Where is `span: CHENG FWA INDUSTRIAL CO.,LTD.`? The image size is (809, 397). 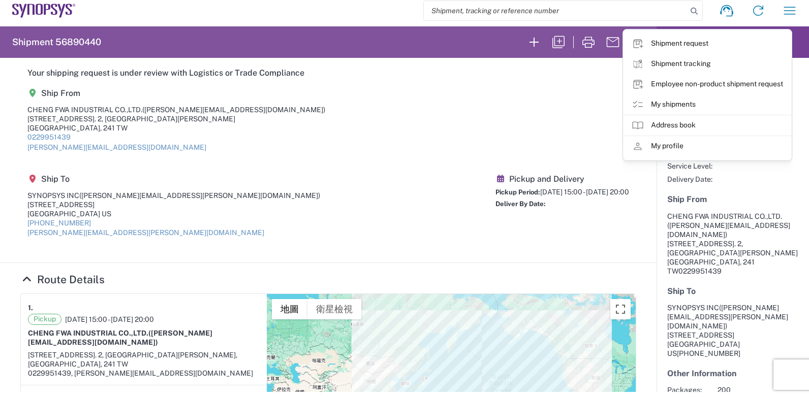 span: CHENG FWA INDUSTRIAL CO.,LTD. is located at coordinates (725, 216).